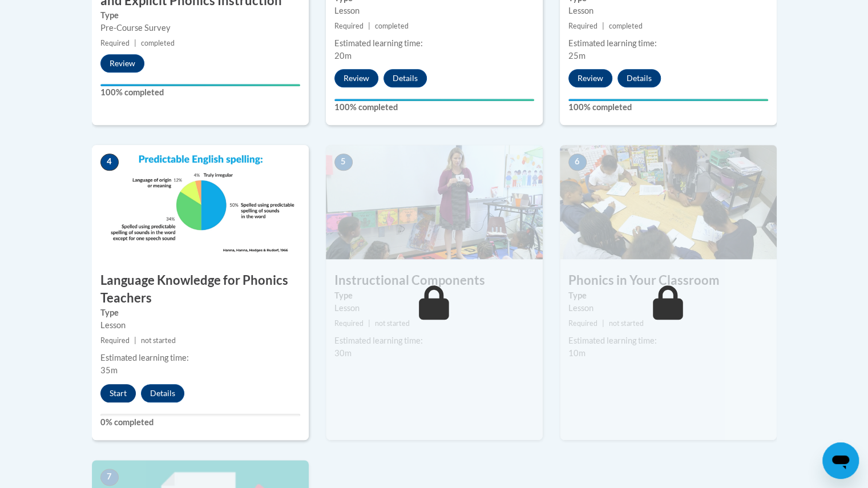  What do you see at coordinates (343, 55) in the screenshot?
I see `span: 20m` at bounding box center [343, 55].